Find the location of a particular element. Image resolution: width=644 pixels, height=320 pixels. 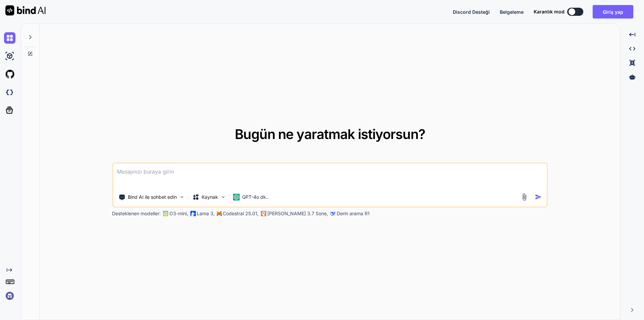

img: GPT-4 is located at coordinates (165, 213).